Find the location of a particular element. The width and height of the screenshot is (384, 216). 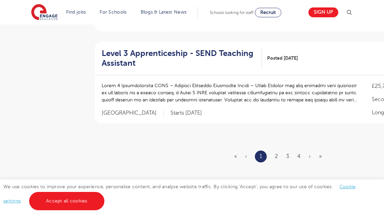

a: Next is located at coordinates (310, 156).